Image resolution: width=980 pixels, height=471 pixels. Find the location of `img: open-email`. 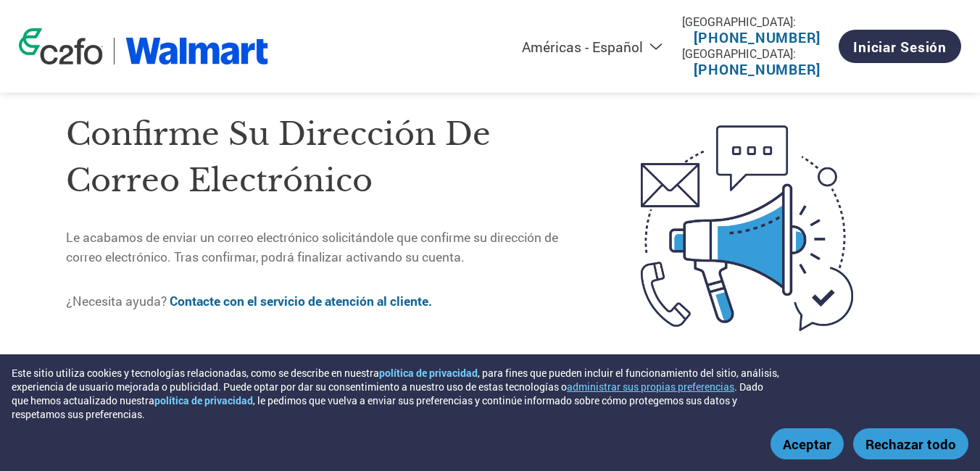

img: open-email is located at coordinates (747, 228).